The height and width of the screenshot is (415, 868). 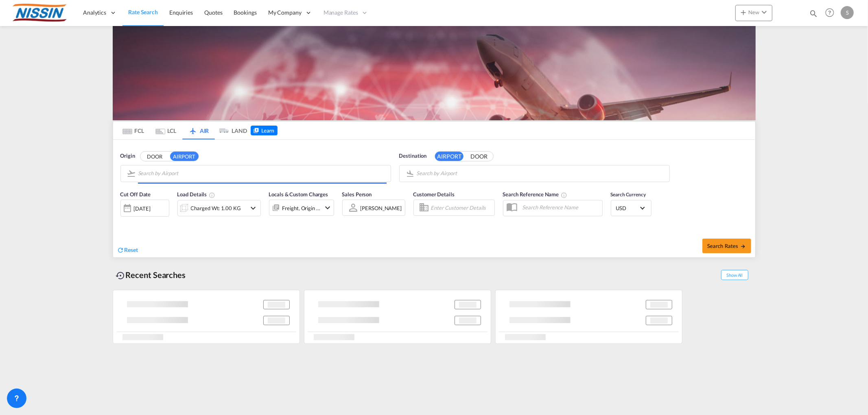 What do you see at coordinates (847, 12) in the screenshot?
I see `div: S` at bounding box center [847, 12].